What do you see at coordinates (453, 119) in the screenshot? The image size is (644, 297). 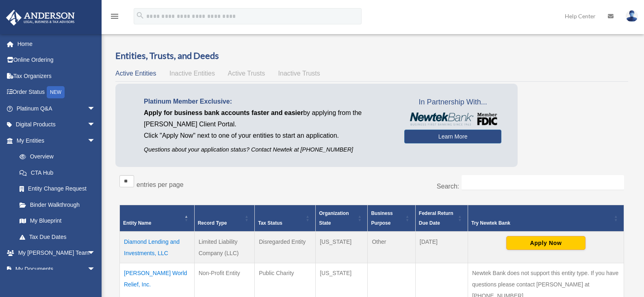 I see `img: NewtekBankLogoSM.png` at bounding box center [453, 119].